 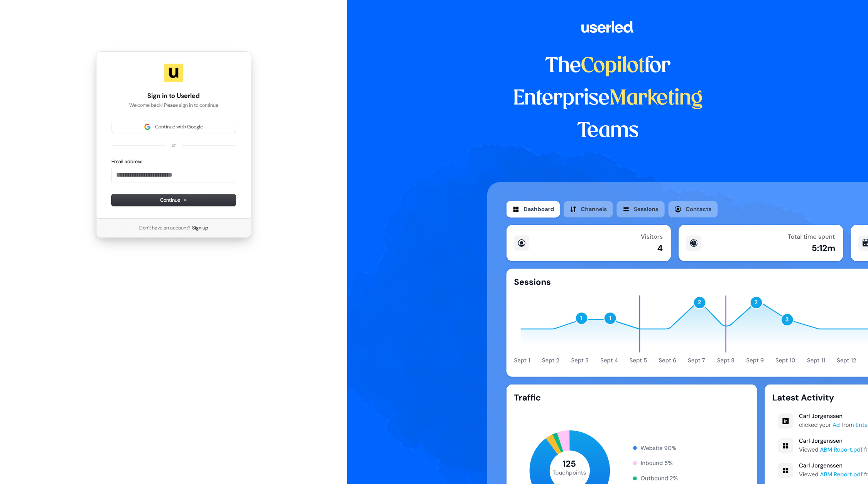 What do you see at coordinates (656, 99) in the screenshot?
I see `span: Marketing` at bounding box center [656, 99].